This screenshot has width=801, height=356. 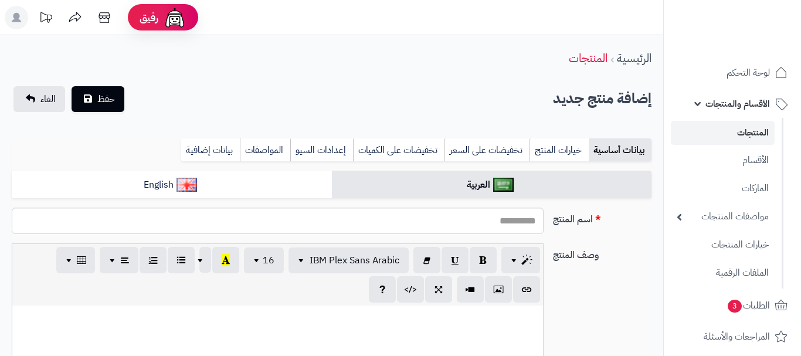 What do you see at coordinates (149, 18) in the screenshot?
I see `span: رفيق` at bounding box center [149, 18].